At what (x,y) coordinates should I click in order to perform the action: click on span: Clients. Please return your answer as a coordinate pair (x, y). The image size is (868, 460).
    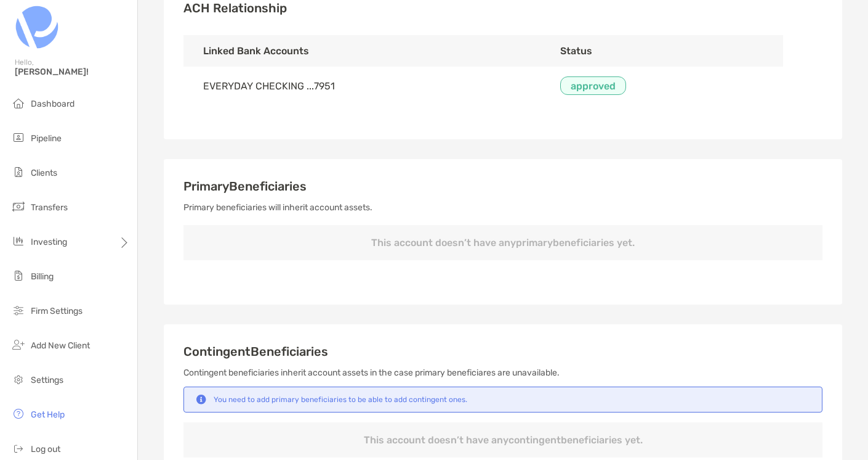
    Looking at the image, I should click on (44, 173).